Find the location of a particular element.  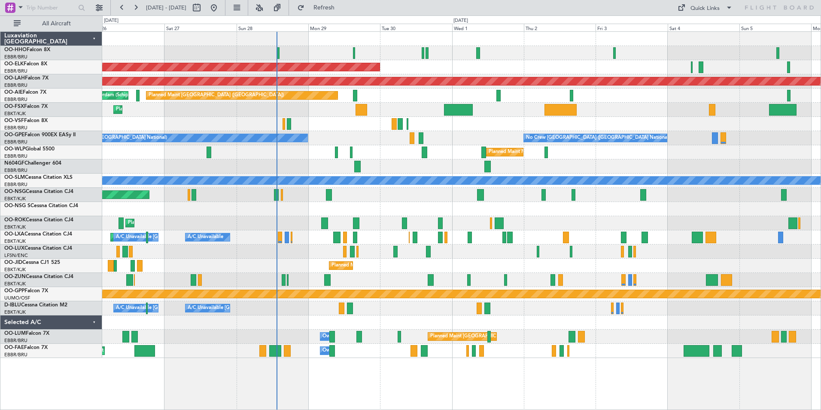

a: UUMO/OSF is located at coordinates (17, 298).